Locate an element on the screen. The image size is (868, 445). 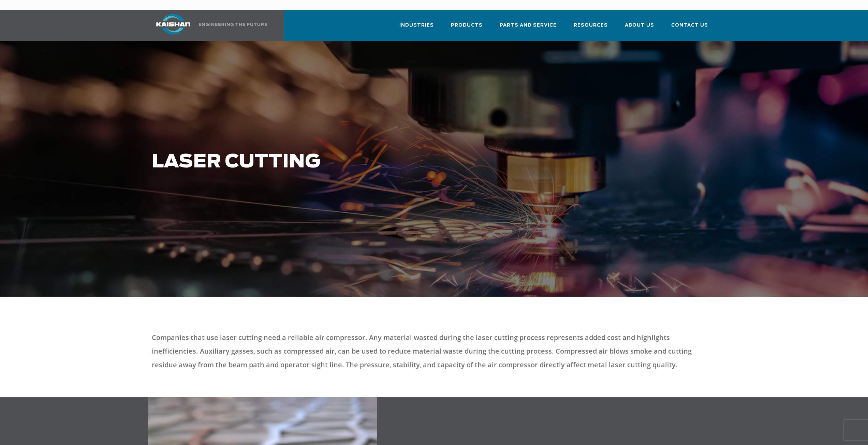
span: Parts and Service is located at coordinates (528, 25).